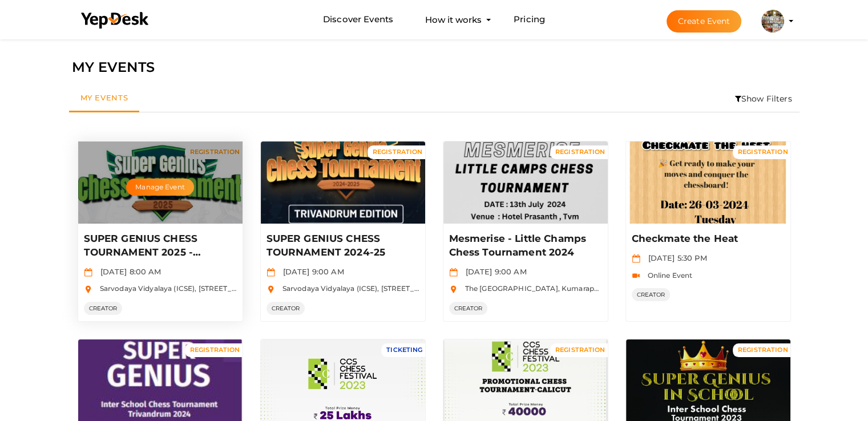  What do you see at coordinates (668, 275) in the screenshot?
I see `span: Online Event` at bounding box center [668, 275].